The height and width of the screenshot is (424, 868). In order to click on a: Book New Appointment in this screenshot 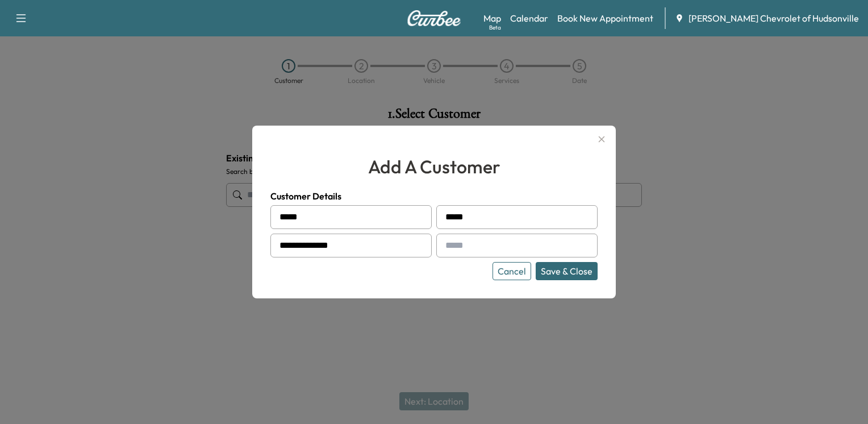, I will do `click(604, 18)`.